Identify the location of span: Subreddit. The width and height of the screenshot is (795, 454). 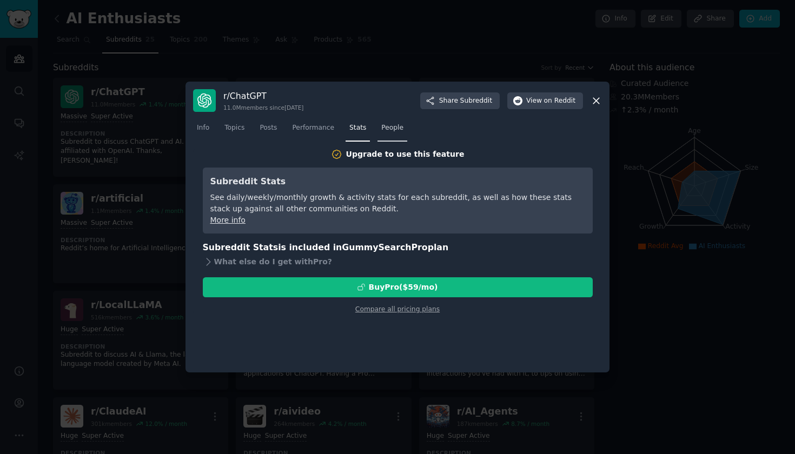
(476, 101).